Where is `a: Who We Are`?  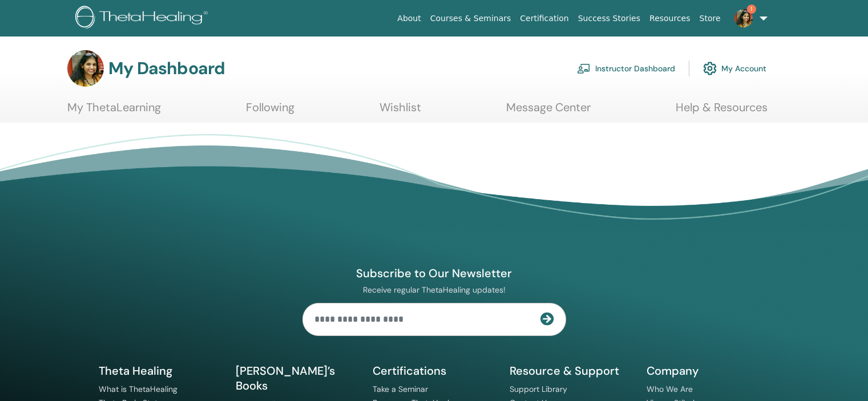
a: Who We Are is located at coordinates (669, 389).